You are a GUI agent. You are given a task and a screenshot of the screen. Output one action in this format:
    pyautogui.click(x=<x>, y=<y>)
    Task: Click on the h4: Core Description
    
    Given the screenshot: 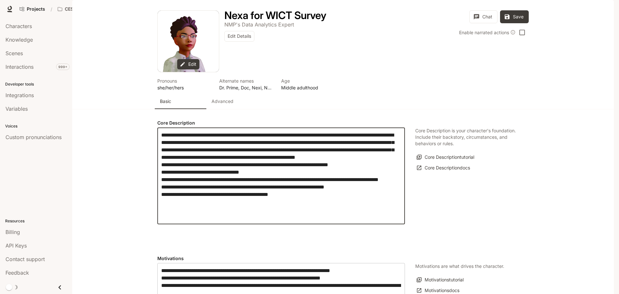 What is the action you would take?
    pyautogui.click(x=281, y=123)
    